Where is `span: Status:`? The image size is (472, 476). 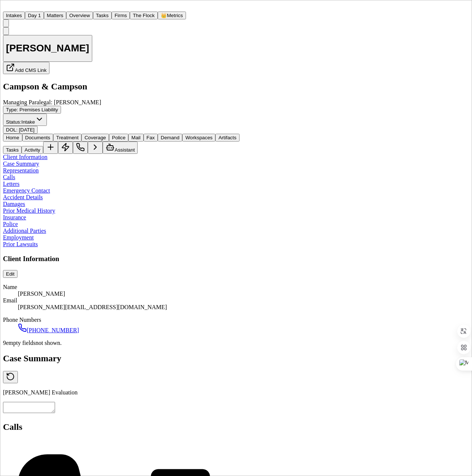 span: Status: is located at coordinates (14, 122).